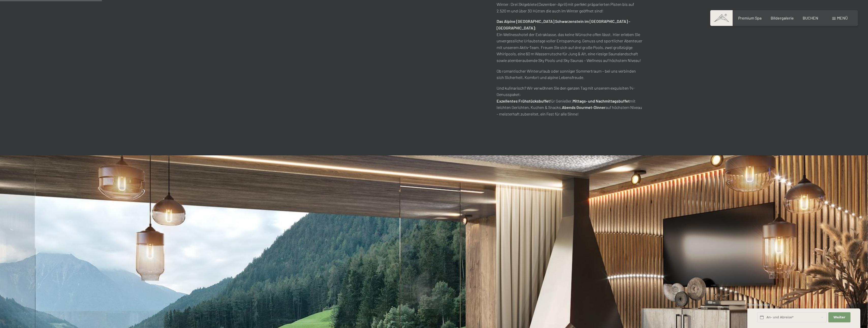 The image size is (868, 328). Describe the element at coordinates (810, 18) in the screenshot. I see `span: BUCHEN` at that location.